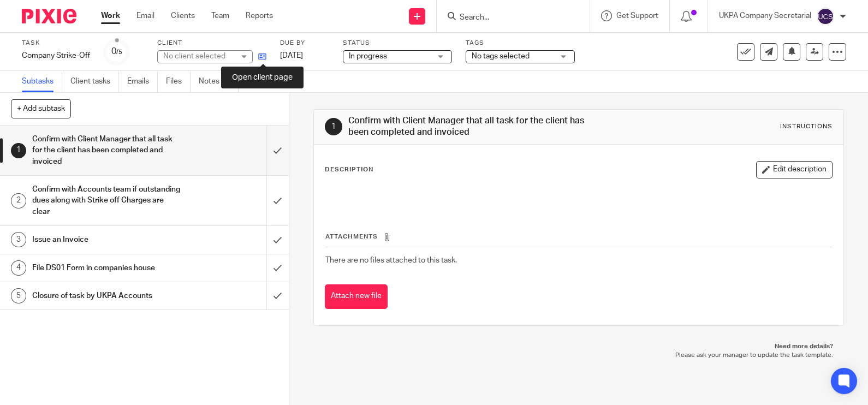  Describe the element at coordinates (142, 81) in the screenshot. I see `a: Emails` at that location.